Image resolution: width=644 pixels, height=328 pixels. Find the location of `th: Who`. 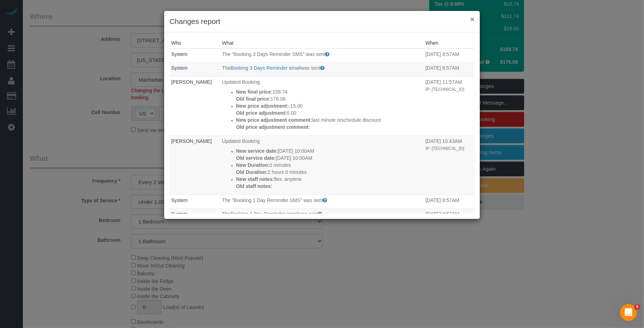

th: Who is located at coordinates (195, 43).